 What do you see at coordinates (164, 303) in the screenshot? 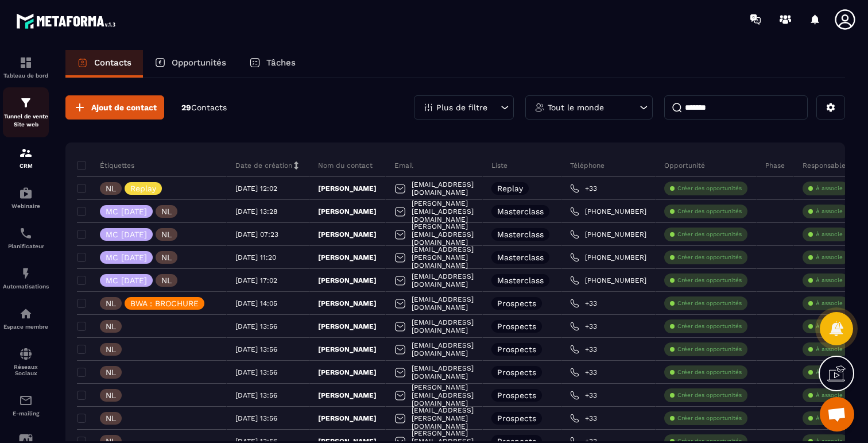
I see `p: BWA : BROCHURE` at bounding box center [164, 303].